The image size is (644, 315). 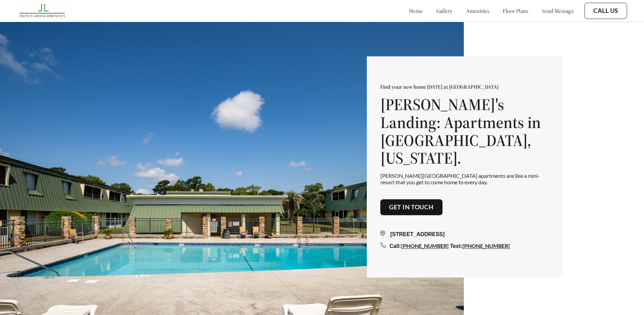 I want to click on a: home, so click(x=416, y=11).